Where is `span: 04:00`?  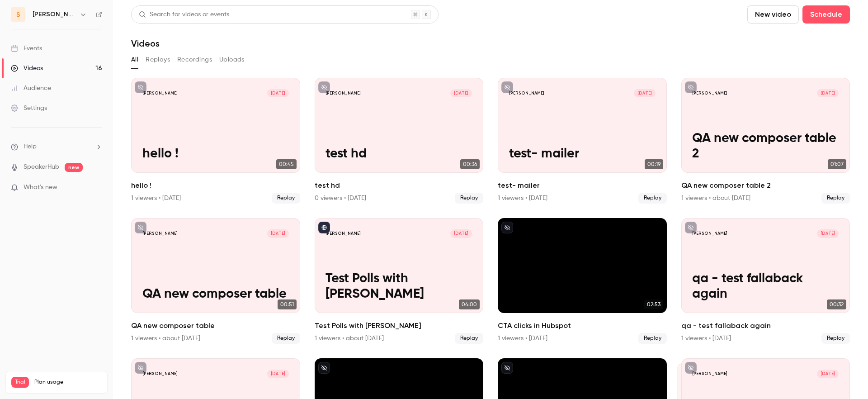
span: 04:00 is located at coordinates (469, 304).